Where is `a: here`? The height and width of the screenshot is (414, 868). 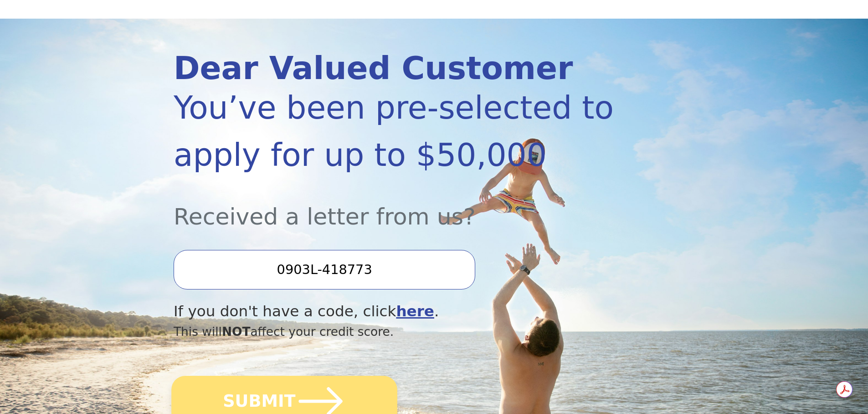 a: here is located at coordinates (414, 312).